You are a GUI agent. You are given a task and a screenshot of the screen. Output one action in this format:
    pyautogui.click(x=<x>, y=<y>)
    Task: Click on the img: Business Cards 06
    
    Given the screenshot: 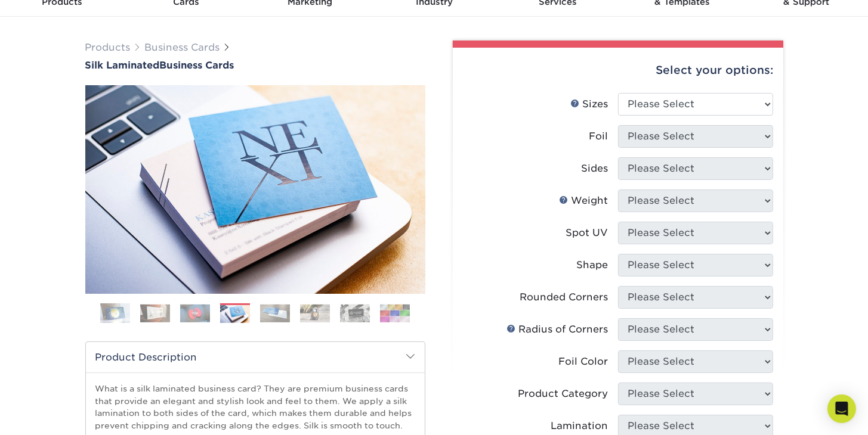 What is the action you would take?
    pyautogui.click(x=315, y=314)
    